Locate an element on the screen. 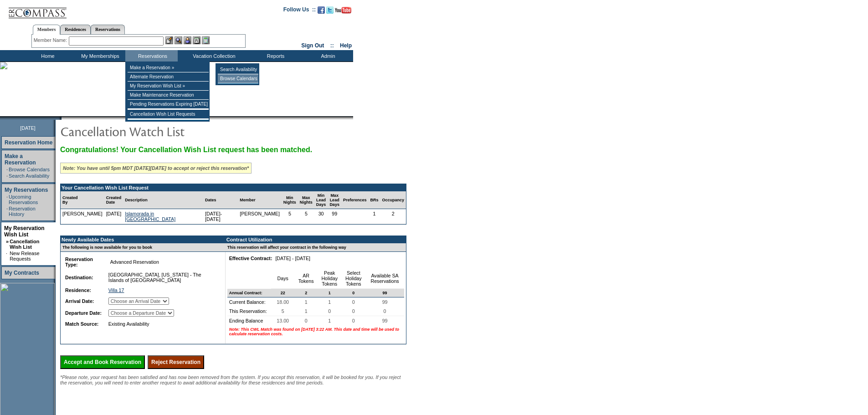  td: Ending Balance is located at coordinates (249, 321).